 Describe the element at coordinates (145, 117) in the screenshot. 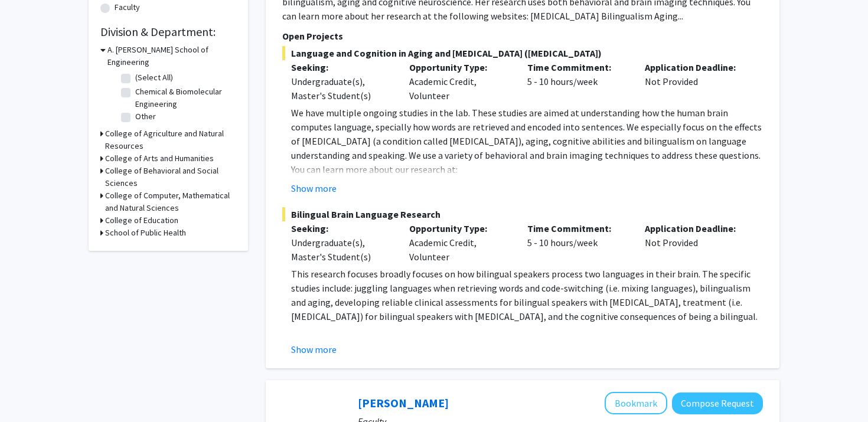

I see `label: Other` at that location.